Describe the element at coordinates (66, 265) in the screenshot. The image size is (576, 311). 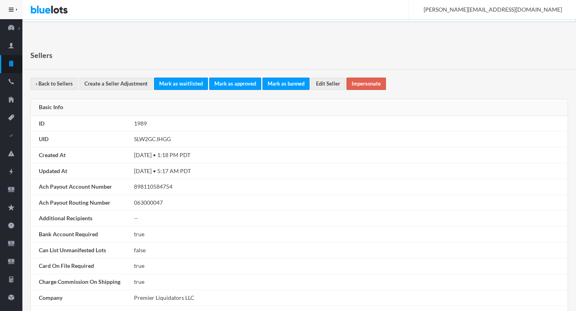
I see `strong: Card On File Required` at that location.